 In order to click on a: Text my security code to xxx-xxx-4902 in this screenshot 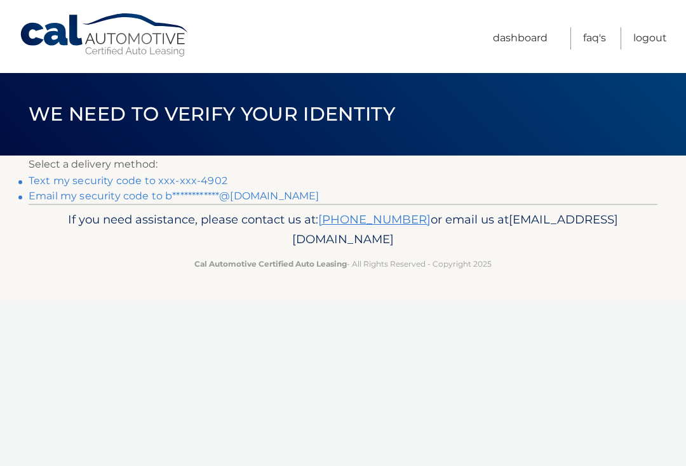, I will do `click(128, 180)`.